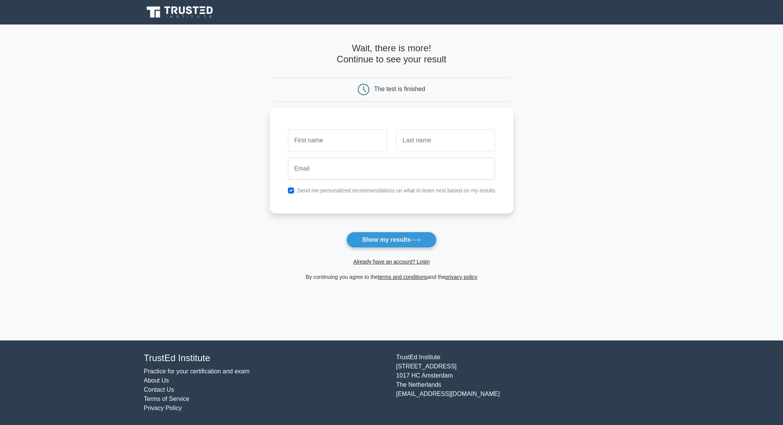 This screenshot has width=783, height=425. I want to click on input: Last name, so click(445, 140).